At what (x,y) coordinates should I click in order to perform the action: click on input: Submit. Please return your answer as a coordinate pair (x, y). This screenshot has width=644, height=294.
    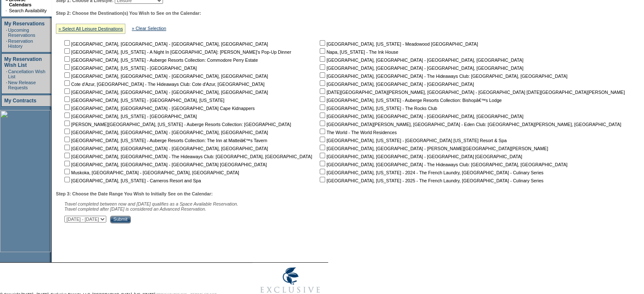
    Looking at the image, I should click on (120, 219).